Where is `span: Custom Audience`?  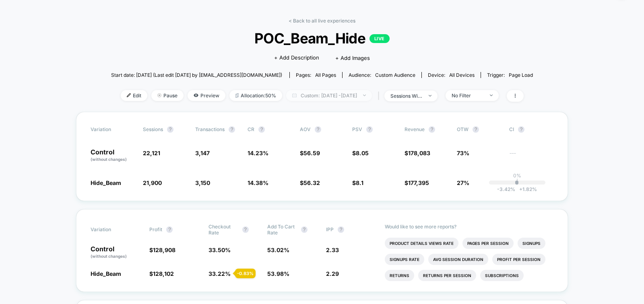 span: Custom Audience is located at coordinates (395, 75).